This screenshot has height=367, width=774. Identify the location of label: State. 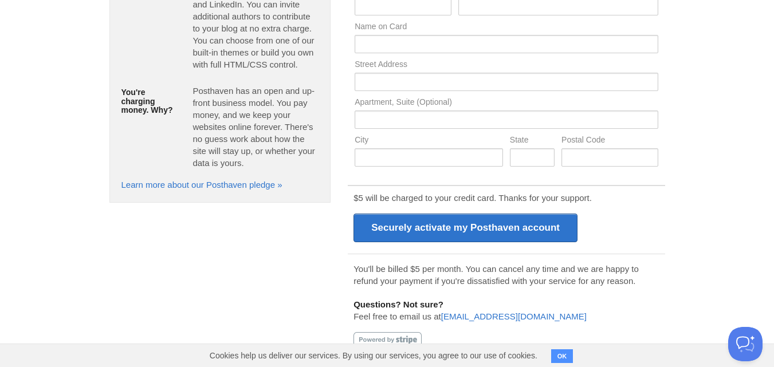
(532, 141).